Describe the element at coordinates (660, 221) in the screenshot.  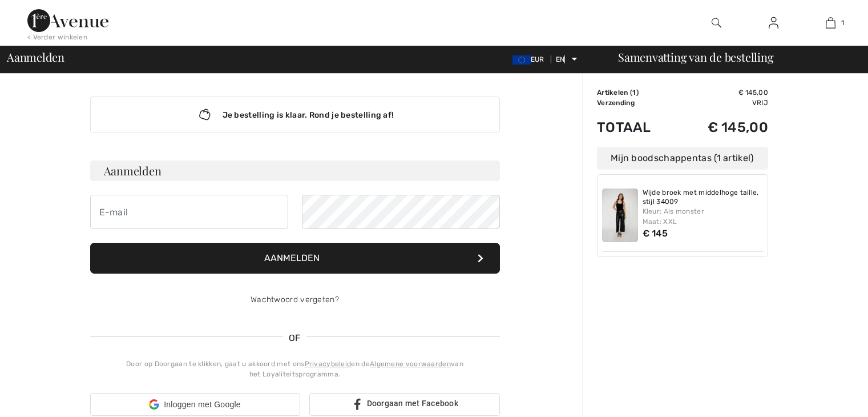
I see `font: Maat: XXL` at that location.